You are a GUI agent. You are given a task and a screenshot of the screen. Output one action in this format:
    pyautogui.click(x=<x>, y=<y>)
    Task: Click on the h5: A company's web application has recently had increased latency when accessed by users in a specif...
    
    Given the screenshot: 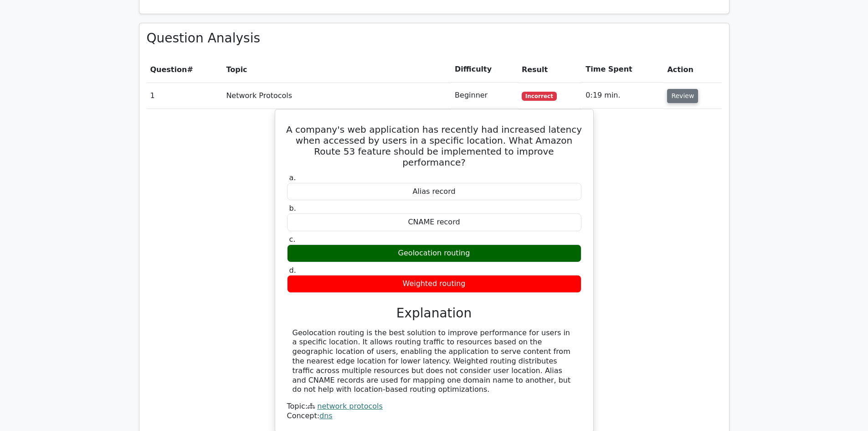 What is the action you would take?
    pyautogui.click(x=434, y=146)
    